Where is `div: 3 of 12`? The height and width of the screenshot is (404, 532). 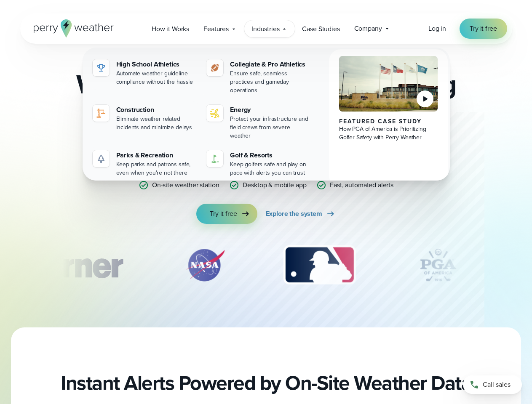 div: 3 of 12 is located at coordinates (319, 265).